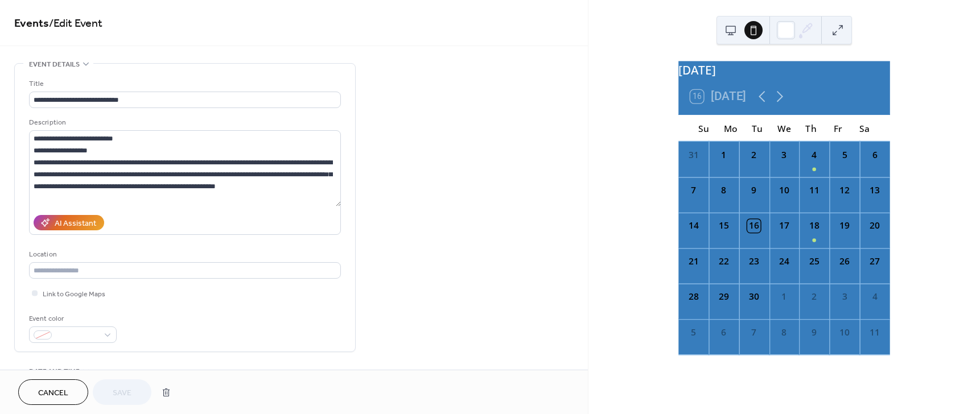 This screenshot has height=414, width=980. What do you see at coordinates (723, 226) in the screenshot?
I see `div: 15` at bounding box center [723, 226].